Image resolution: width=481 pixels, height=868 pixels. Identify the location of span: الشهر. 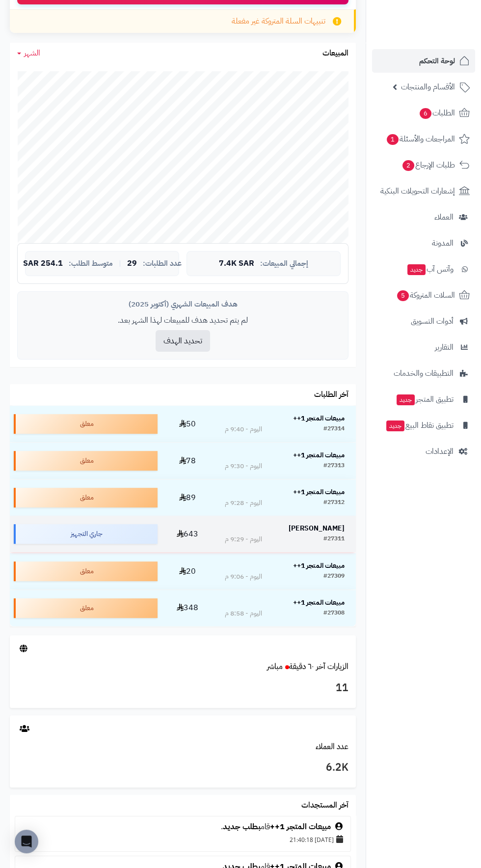
(31, 53).